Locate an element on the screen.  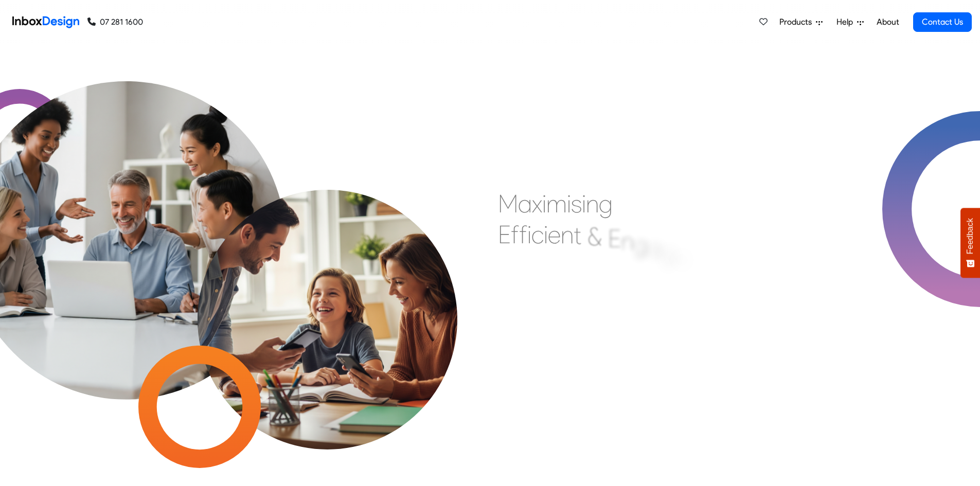
a: Products is located at coordinates (801, 22).